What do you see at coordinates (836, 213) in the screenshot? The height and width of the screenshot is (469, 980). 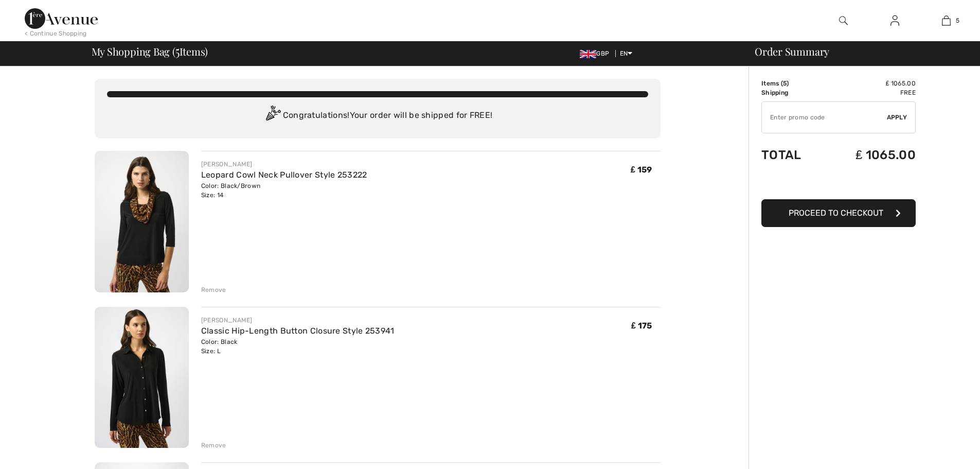 I see `span: Proceed to Checkout` at bounding box center [836, 213].